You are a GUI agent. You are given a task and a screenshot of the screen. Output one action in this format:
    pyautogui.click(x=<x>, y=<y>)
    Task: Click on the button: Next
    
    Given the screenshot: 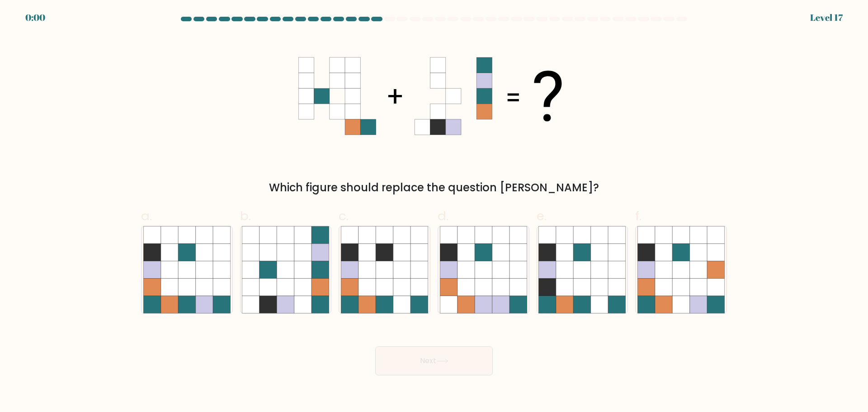 What is the action you would take?
    pyautogui.click(x=434, y=361)
    